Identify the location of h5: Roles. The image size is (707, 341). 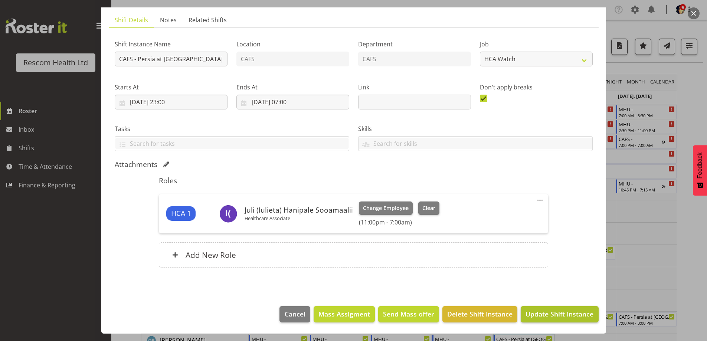
(353, 181).